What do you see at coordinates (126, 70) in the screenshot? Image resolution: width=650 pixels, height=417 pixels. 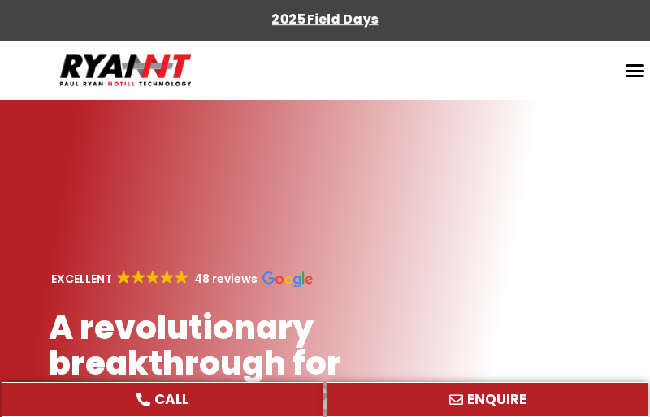 I see `img: Ryan NT logo` at bounding box center [126, 70].